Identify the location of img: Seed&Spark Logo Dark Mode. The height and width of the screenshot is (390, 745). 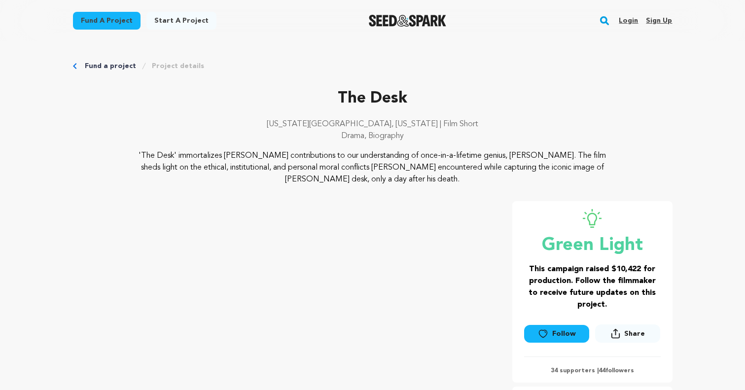
(407, 21).